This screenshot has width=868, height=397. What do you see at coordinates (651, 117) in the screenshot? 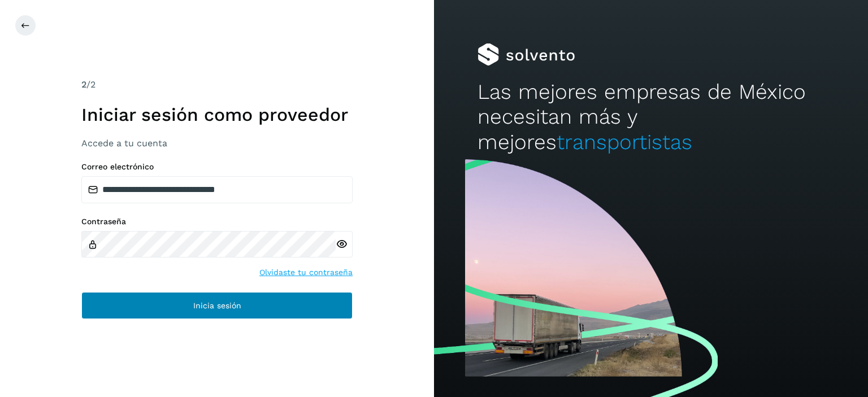
I see `h2: Las mejores empresas de México necesitan más y mejores` at bounding box center [651, 117].